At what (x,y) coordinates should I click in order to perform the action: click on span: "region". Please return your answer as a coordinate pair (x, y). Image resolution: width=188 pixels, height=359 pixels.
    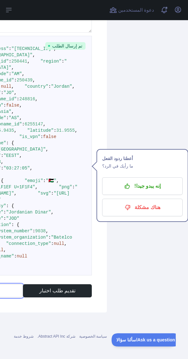
    Looking at the image, I should click on (51, 61).